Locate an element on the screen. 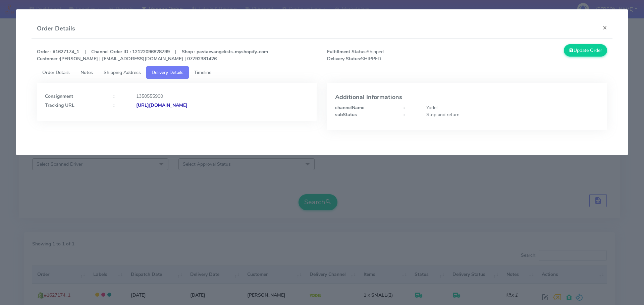  strong: channelName is located at coordinates (350, 107).